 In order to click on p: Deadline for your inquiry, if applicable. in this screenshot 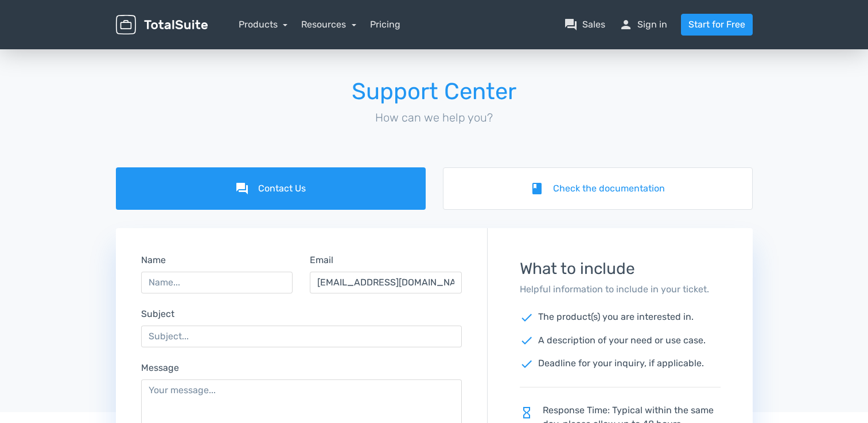, I will do `click(620, 364)`.